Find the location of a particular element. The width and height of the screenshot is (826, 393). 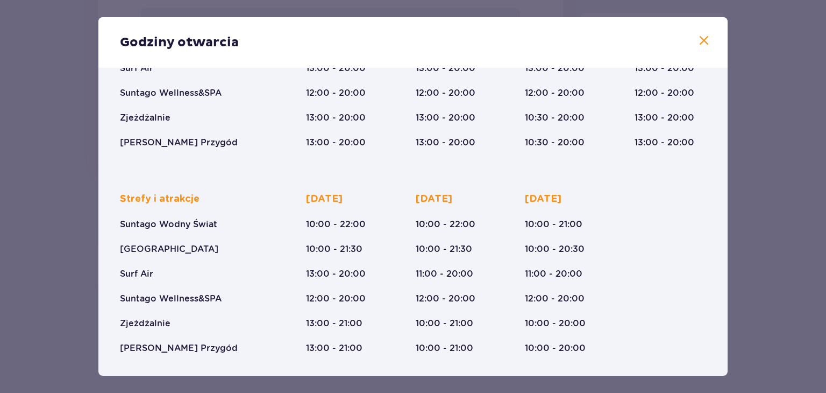

p: Strefy i atrakcje is located at coordinates (160, 199).